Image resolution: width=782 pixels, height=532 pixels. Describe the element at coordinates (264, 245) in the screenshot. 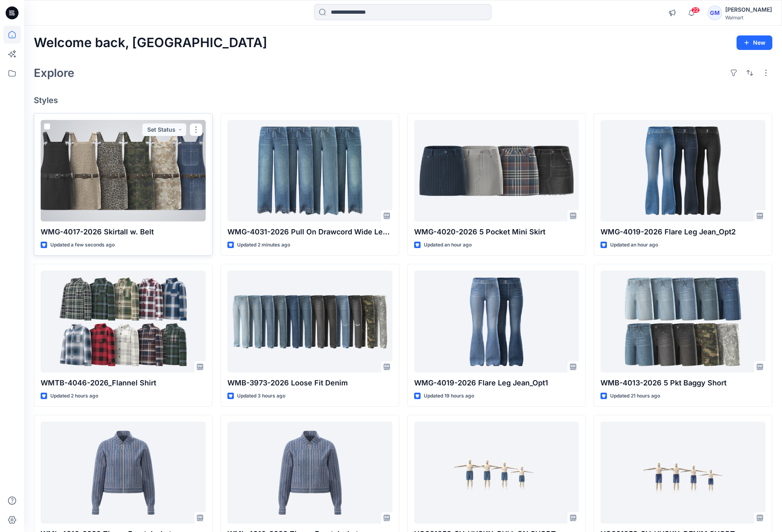

I see `p: Updated 2 minutes ago` at that location.